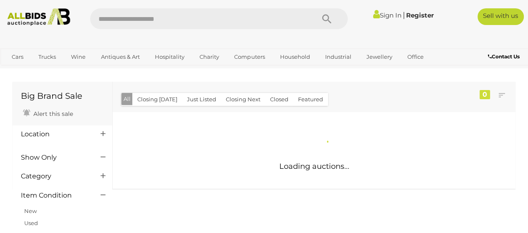  Describe the element at coordinates (48, 113) in the screenshot. I see `a: Alert this sale` at that location.